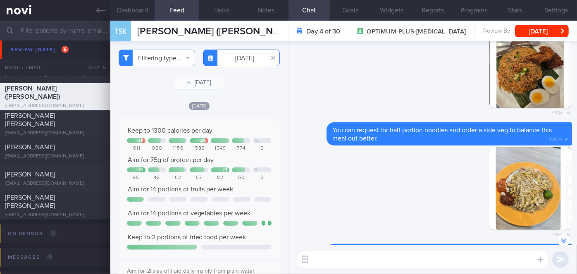 This screenshot has width=577, height=274. I want to click on span: Sharon1, so click(16, 65).